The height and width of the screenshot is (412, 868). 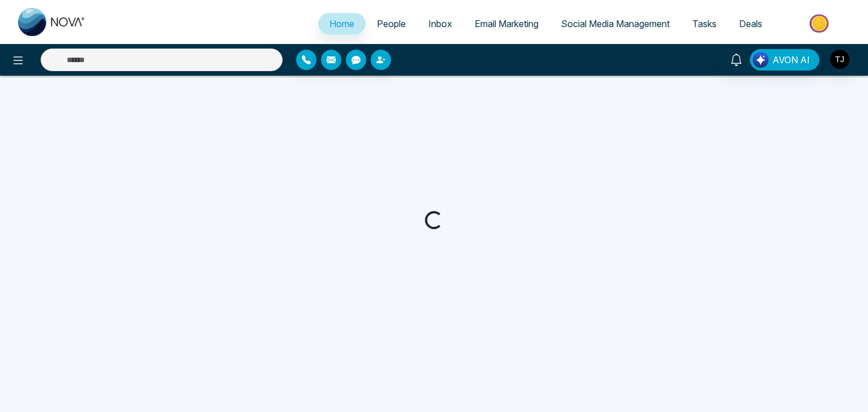 I want to click on a: People, so click(x=391, y=23).